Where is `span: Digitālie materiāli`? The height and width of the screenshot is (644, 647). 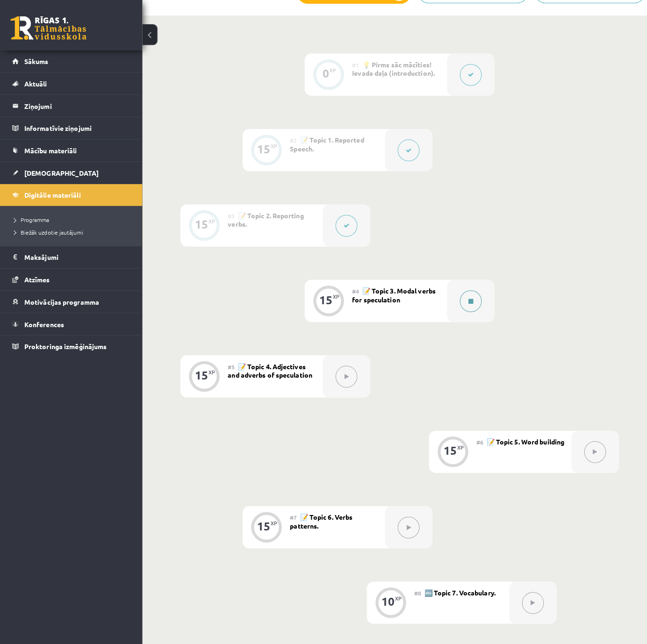
span: Digitālie materiāli is located at coordinates (51, 192).